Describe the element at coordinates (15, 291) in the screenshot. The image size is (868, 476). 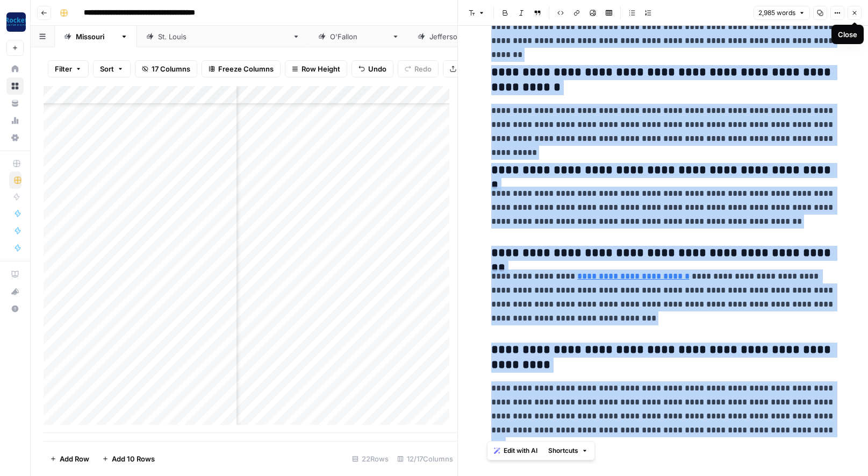
I see `button: What's new?` at that location.